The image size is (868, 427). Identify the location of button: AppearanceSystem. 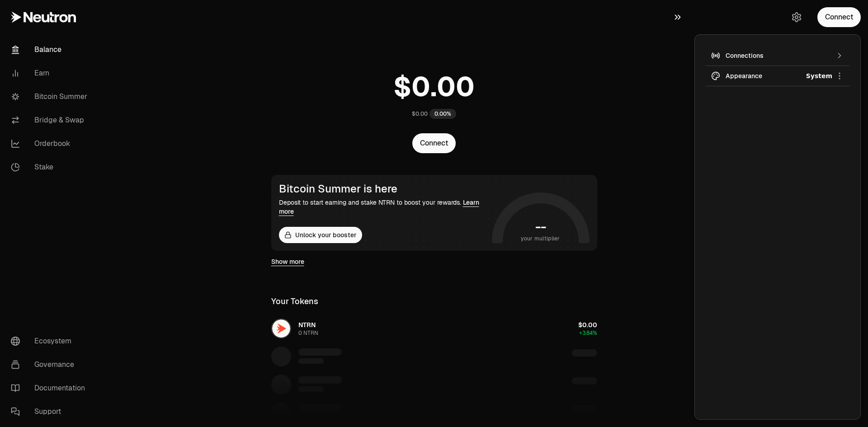
(778, 76).